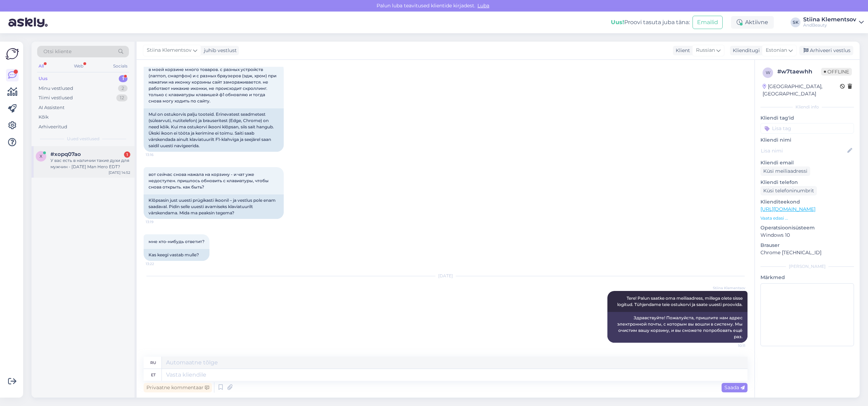 This screenshot has height=406, width=868. What do you see at coordinates (44, 79) in the screenshot?
I see `div: Uus` at bounding box center [44, 79].